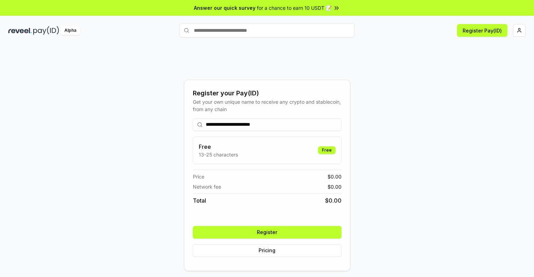  Describe the element at coordinates (70, 30) in the screenshot. I see `div: Alpha` at that location.